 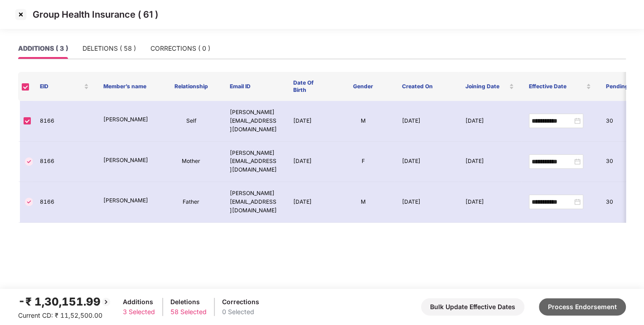 I want to click on button: Bulk Update Effective Dates, so click(x=472, y=307).